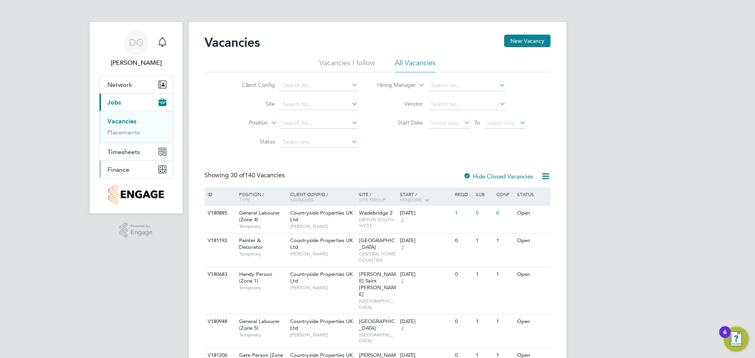 The height and width of the screenshot is (358, 755). What do you see at coordinates (258, 175) in the screenshot?
I see `span: 140 Vacancies` at bounding box center [258, 175].